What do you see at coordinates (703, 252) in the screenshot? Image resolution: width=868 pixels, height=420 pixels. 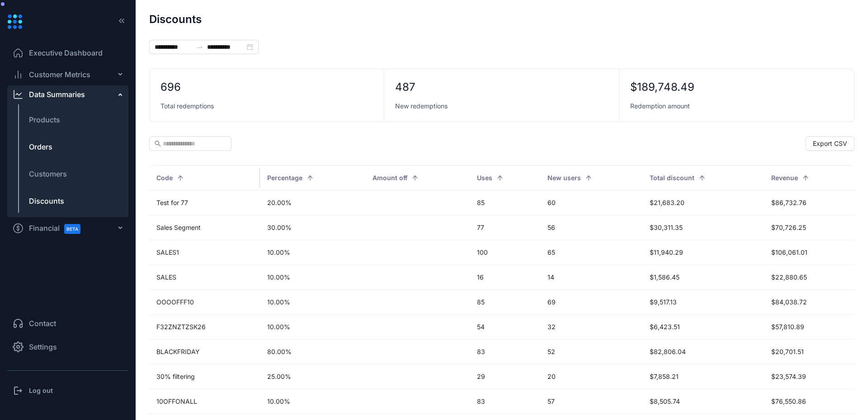 I see `td: $11,940.29` at bounding box center [703, 252].